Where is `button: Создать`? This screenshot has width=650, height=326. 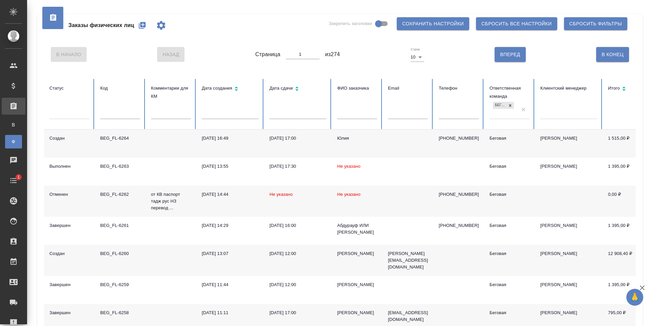 button: Создать is located at coordinates (142, 25).